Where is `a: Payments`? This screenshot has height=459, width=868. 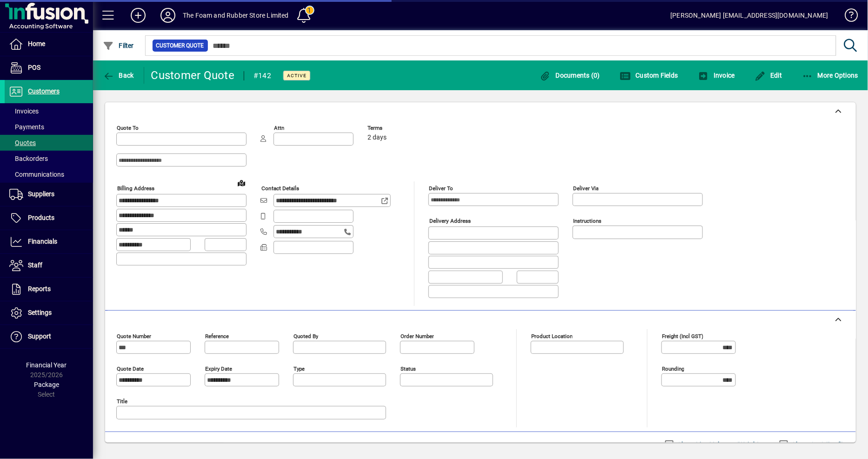
a: Payments is located at coordinates (49, 127).